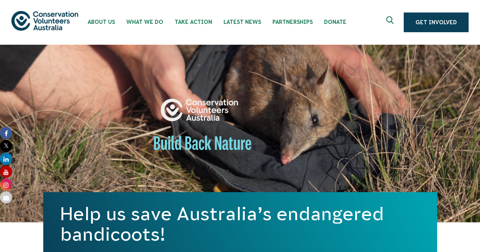 This screenshot has height=252, width=480. Describe the element at coordinates (292, 22) in the screenshot. I see `span: Partnerships` at that location.